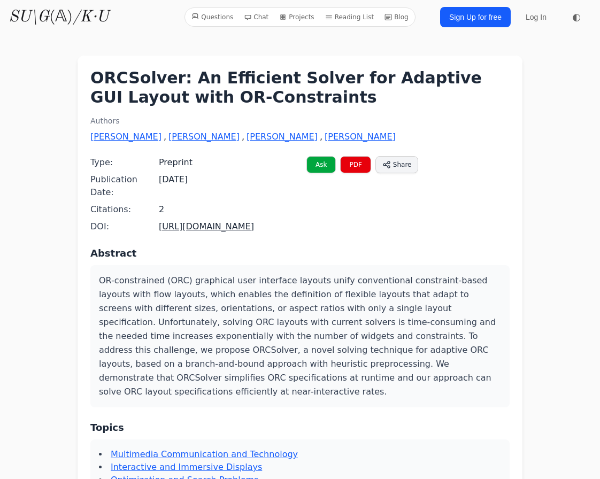 This screenshot has height=479, width=600. Describe the element at coordinates (402, 165) in the screenshot. I see `span: Share` at that location.